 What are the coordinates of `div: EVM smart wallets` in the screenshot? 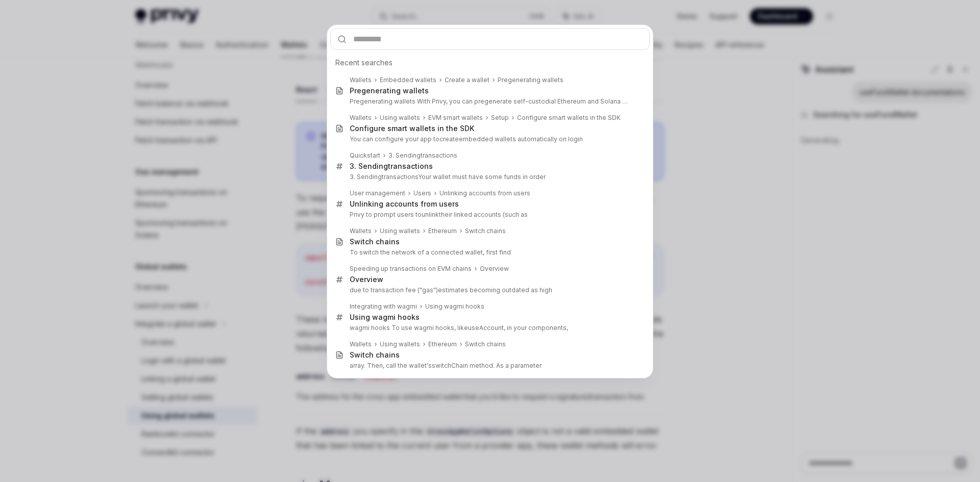 It's located at (456, 118).